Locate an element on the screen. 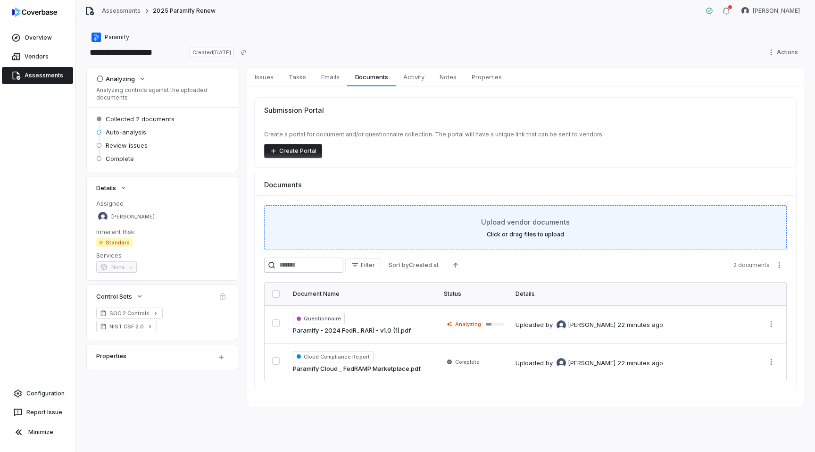 The height and width of the screenshot is (452, 815). span: Upload vendor documents is located at coordinates (526, 222).